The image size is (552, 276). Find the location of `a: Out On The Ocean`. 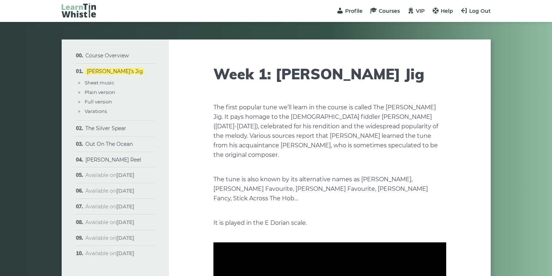

a: Out On The Ocean is located at coordinates (109, 144).